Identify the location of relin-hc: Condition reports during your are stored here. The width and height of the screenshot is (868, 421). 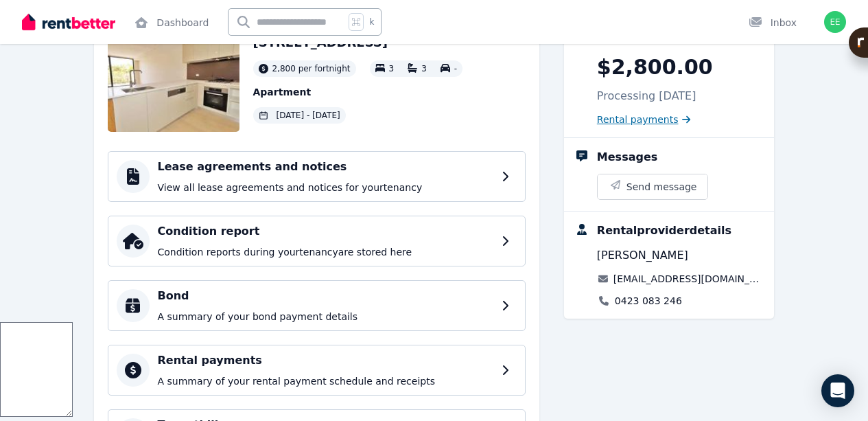
(285, 252).